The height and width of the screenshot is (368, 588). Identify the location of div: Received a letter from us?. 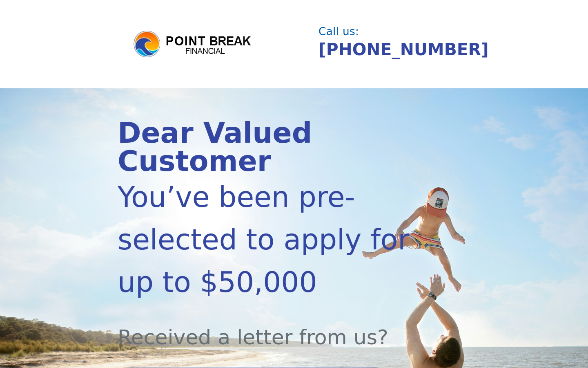
(267, 328).